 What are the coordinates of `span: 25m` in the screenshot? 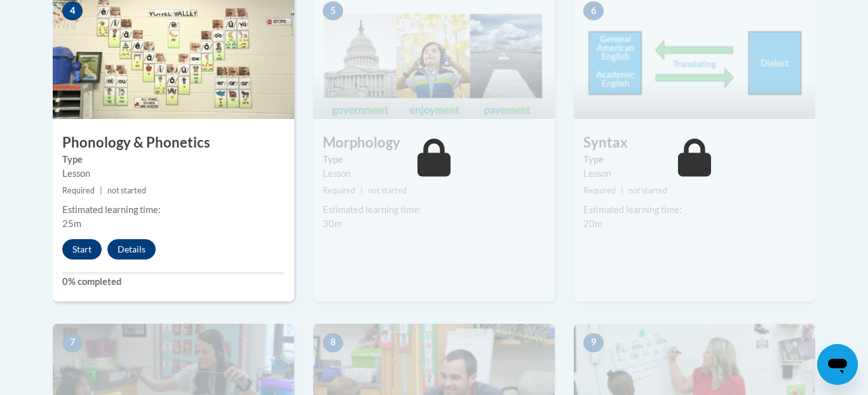 It's located at (72, 223).